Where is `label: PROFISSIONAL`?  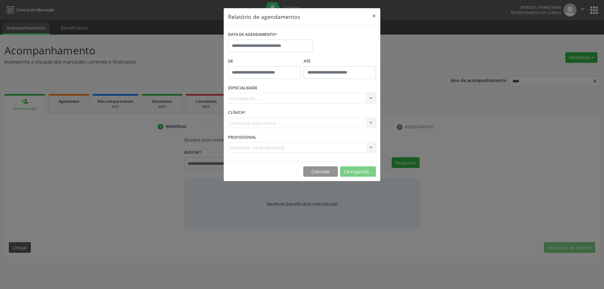 label: PROFISSIONAL is located at coordinates (242, 137).